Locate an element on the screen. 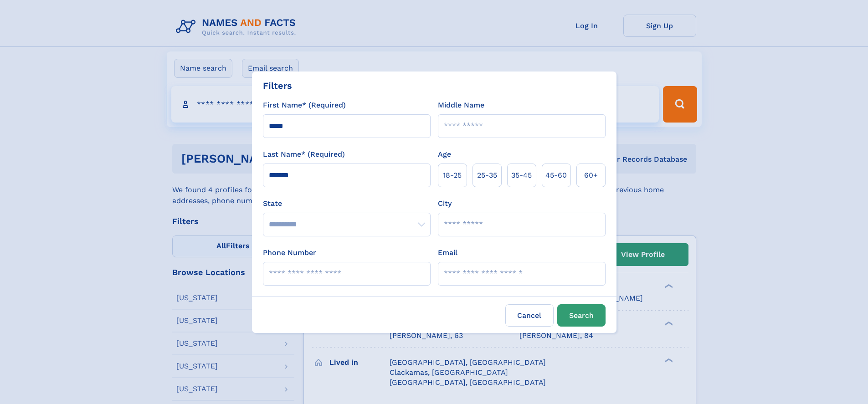  label: First Name* (Required) is located at coordinates (304, 105).